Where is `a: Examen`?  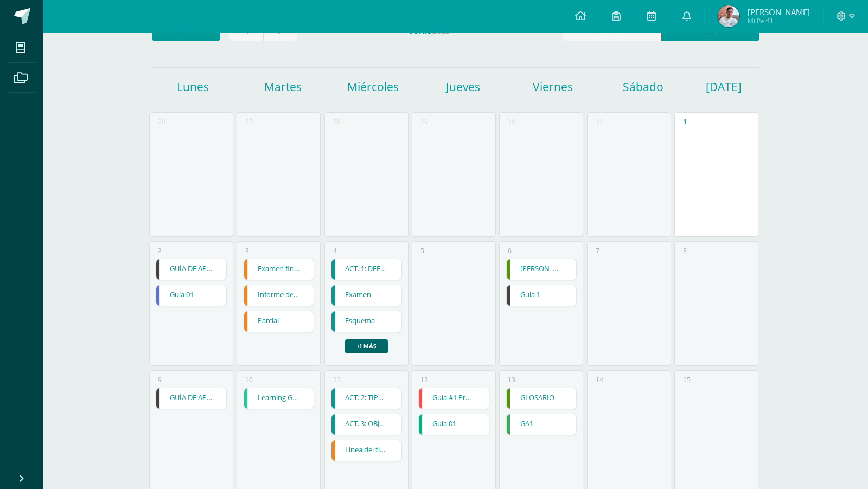
a: Examen is located at coordinates (366, 295).